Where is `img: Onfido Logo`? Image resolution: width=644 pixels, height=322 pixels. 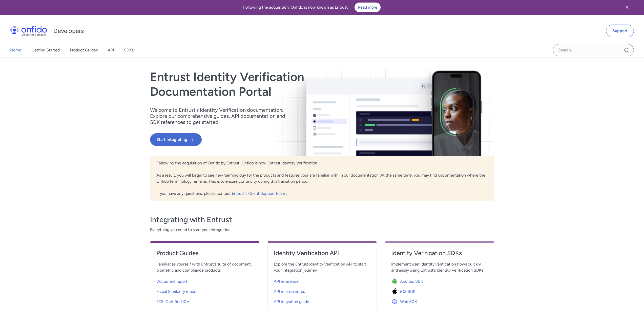
img: Onfido Logo is located at coordinates (29, 31).